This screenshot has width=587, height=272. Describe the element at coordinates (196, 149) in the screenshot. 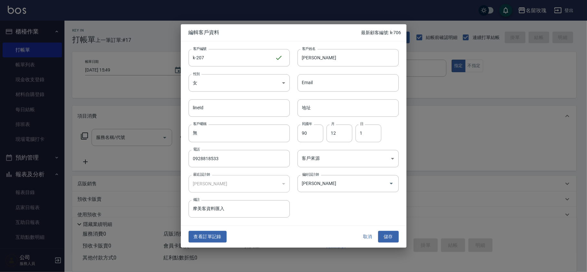

I see `label: 電話` at that location.